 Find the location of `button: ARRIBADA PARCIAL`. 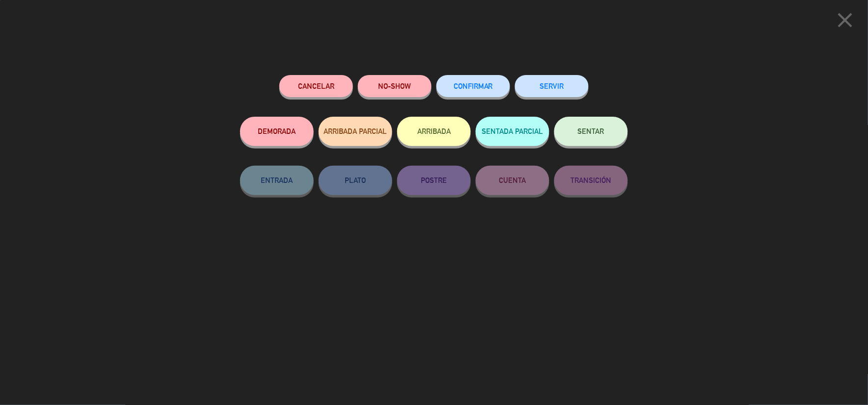

button: ARRIBADA PARCIAL is located at coordinates (356, 131).